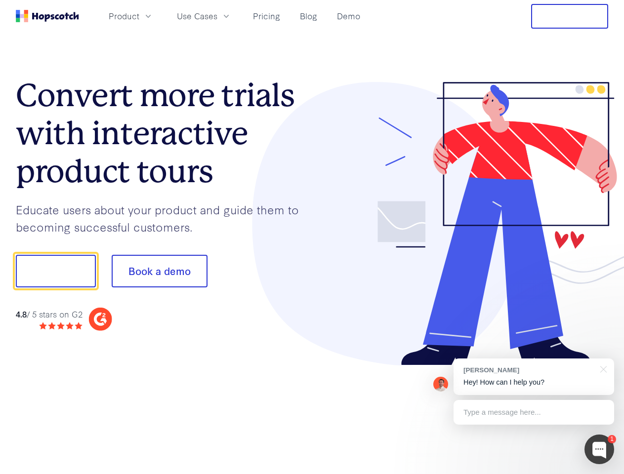  What do you see at coordinates (612, 439) in the screenshot?
I see `div: 1` at bounding box center [612, 439].